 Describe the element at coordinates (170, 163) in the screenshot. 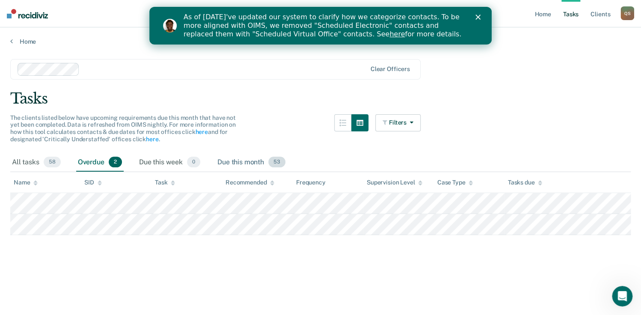

I see `div: Due this week0` at that location.